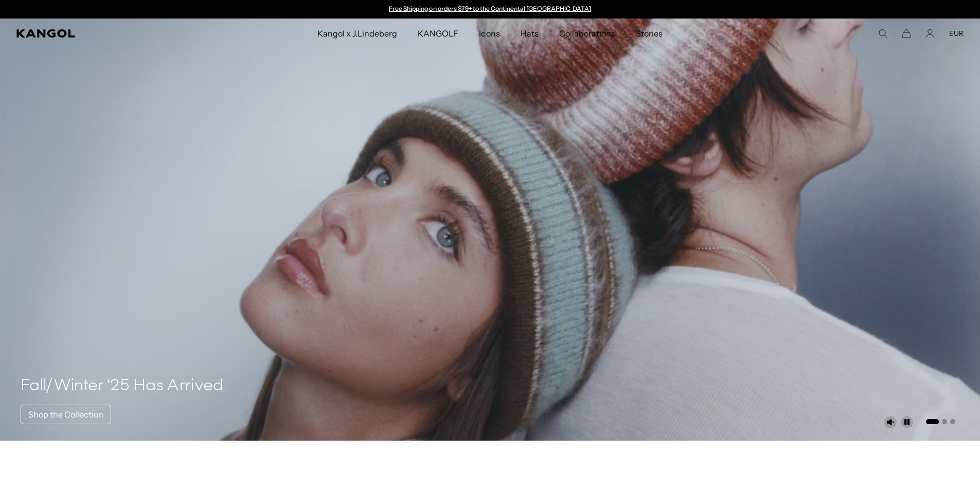 This screenshot has height=490, width=980. I want to click on span: Stories, so click(649, 33).